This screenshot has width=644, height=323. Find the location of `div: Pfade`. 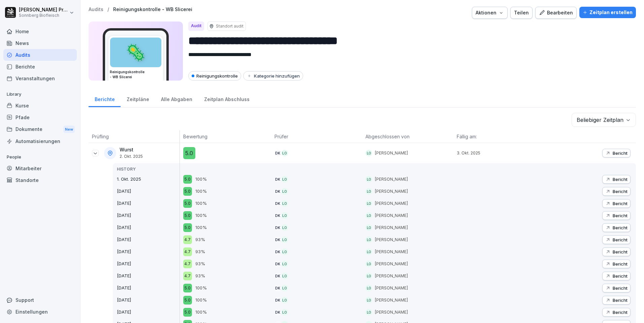

div: Pfade is located at coordinates (40, 117).